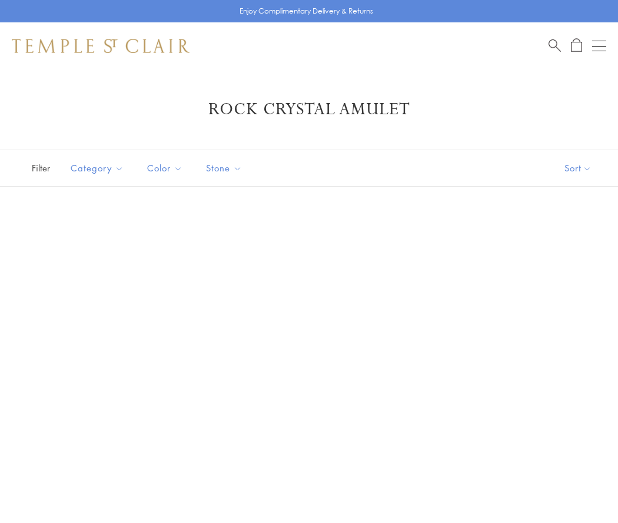 The width and height of the screenshot is (618, 523). What do you see at coordinates (309, 110) in the screenshot?
I see `h1: Rock Crystal Amulet` at bounding box center [309, 110].